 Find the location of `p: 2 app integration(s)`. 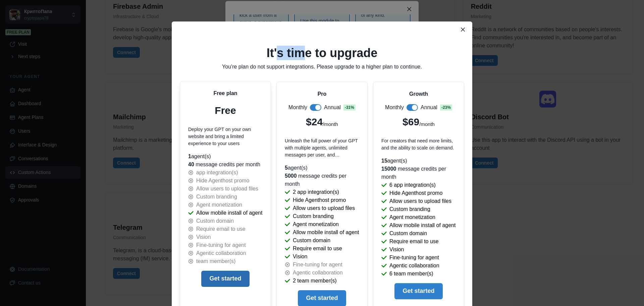

p: 2 app integration(s) is located at coordinates (316, 192).